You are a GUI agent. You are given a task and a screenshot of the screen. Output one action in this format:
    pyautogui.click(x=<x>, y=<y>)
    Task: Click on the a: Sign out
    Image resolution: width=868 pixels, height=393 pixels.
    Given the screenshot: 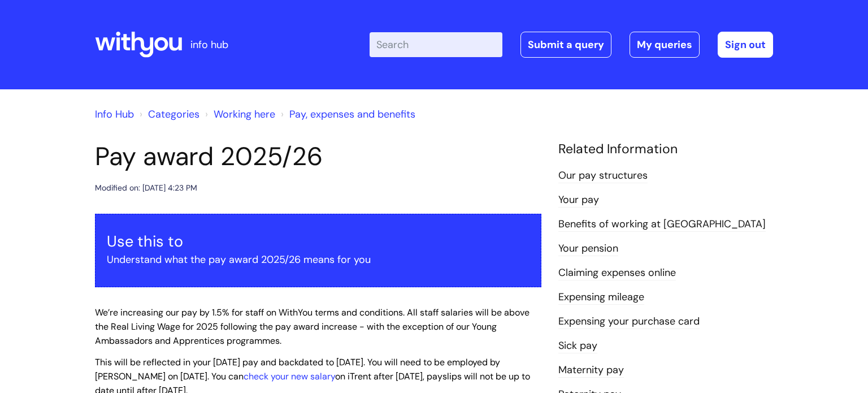 What is the action you would take?
    pyautogui.click(x=745, y=45)
    